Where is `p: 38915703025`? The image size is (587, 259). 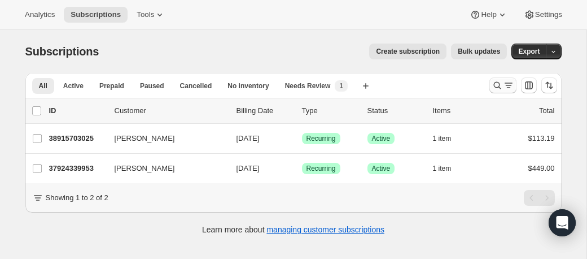
p: 38915703025 is located at coordinates (77, 138).